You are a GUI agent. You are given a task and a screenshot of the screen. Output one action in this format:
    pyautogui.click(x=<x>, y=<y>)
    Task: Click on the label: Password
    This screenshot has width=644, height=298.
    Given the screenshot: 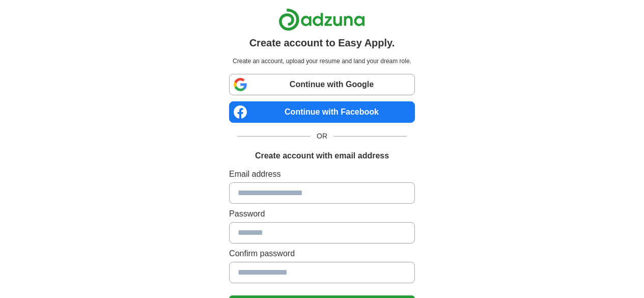 What is the action you would take?
    pyautogui.click(x=322, y=214)
    